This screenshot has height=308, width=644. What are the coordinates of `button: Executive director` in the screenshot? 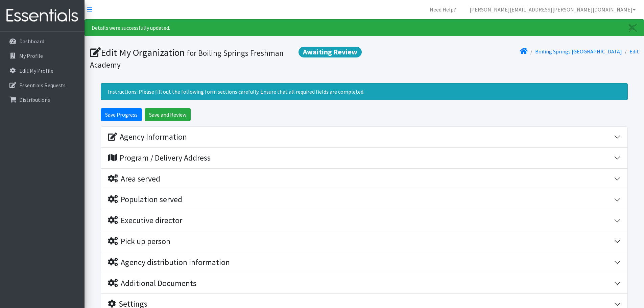 It's located at (364, 221).